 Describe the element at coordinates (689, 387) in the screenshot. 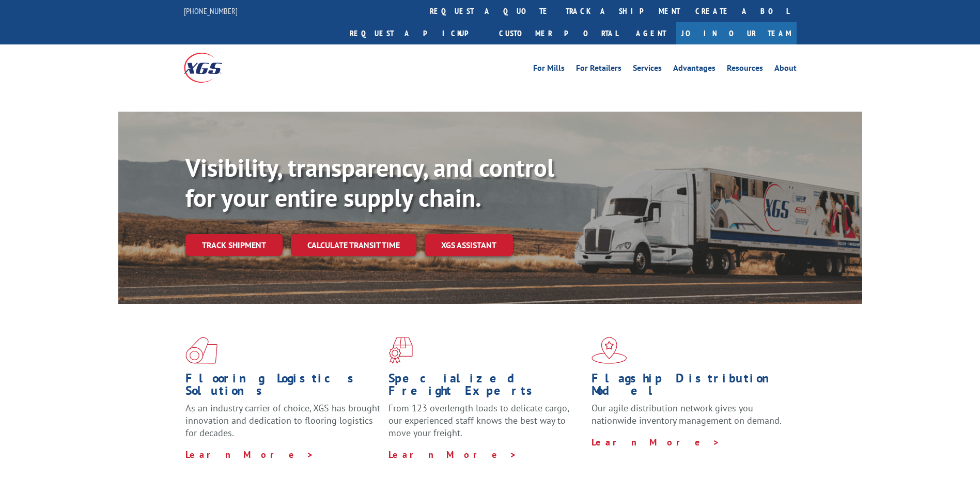

I see `h1: Flagship Distribution Model` at that location.